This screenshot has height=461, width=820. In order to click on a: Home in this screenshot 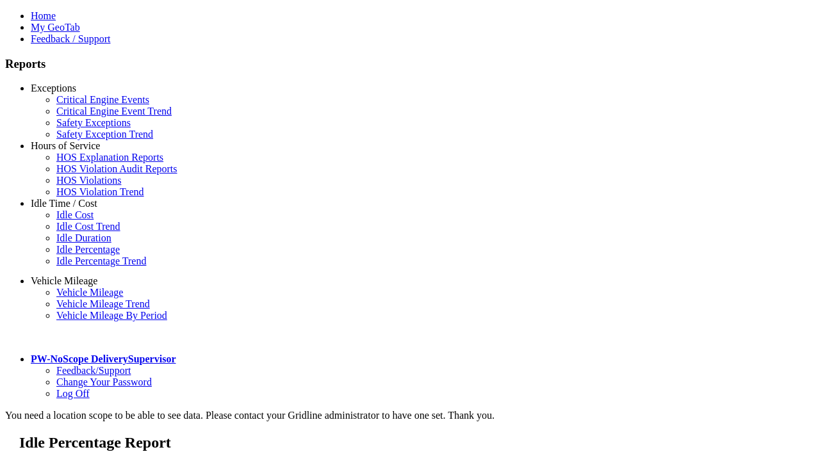, I will do `click(43, 15)`.